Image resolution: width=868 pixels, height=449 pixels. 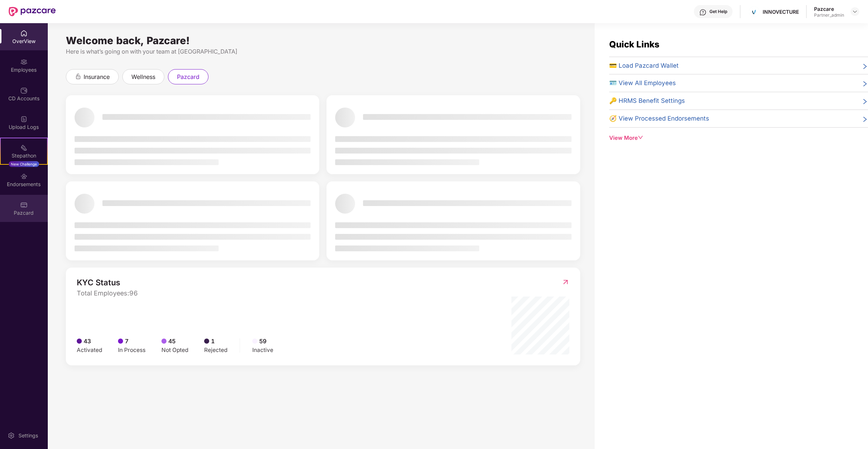 What do you see at coordinates (634, 44) in the screenshot?
I see `span: Quick Links` at bounding box center [634, 44].